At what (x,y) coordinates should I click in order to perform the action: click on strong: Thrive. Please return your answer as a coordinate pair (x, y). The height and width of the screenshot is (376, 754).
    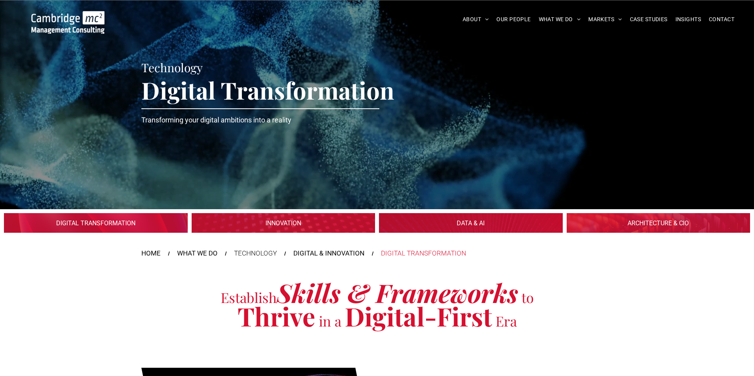
    Looking at the image, I should click on (277, 316).